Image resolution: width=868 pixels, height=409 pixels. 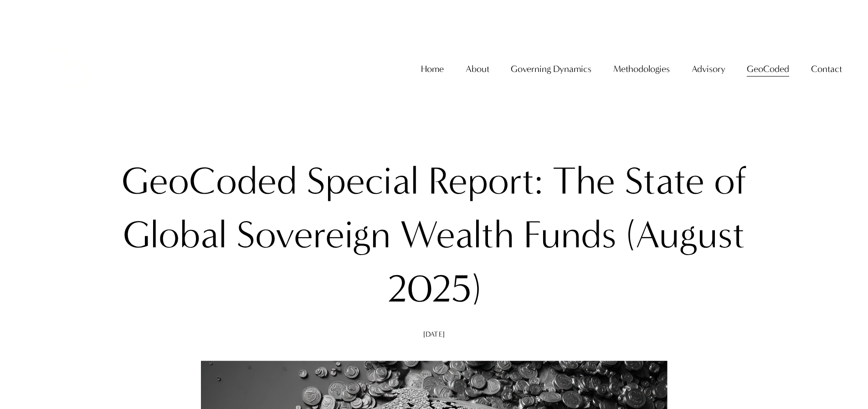 I want to click on a: Home, so click(x=432, y=69).